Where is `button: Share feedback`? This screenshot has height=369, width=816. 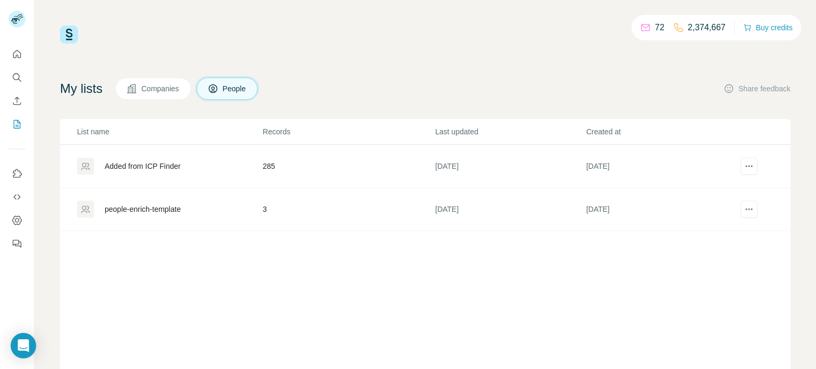 button: Share feedback is located at coordinates (757, 89).